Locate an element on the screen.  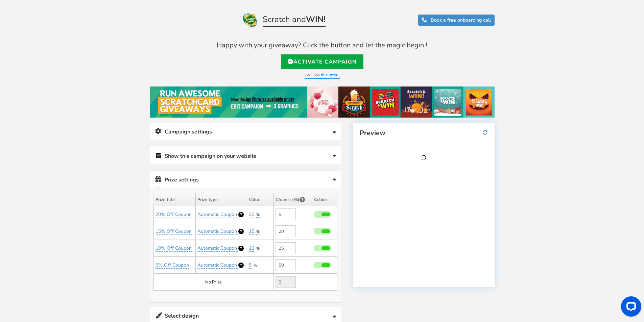
button: Open LiveChat chat widget is located at coordinates (15, 13).